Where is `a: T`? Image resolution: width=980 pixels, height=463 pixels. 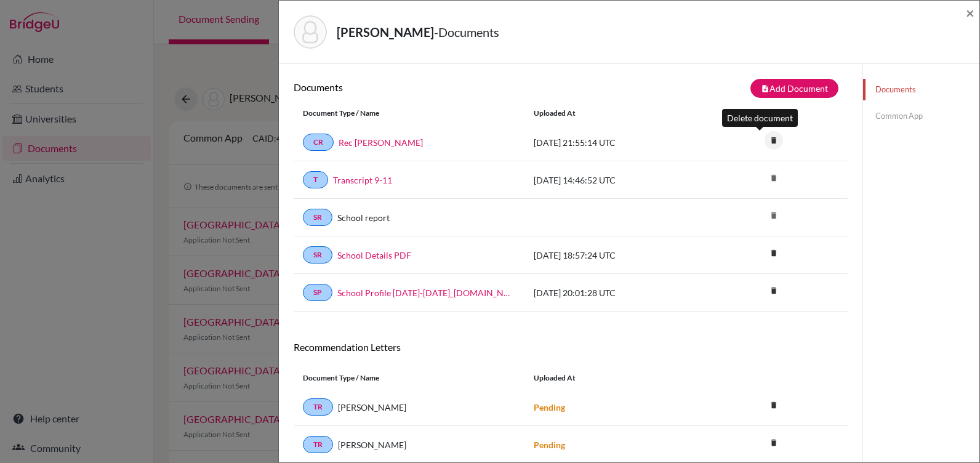 a: T is located at coordinates (315, 179).